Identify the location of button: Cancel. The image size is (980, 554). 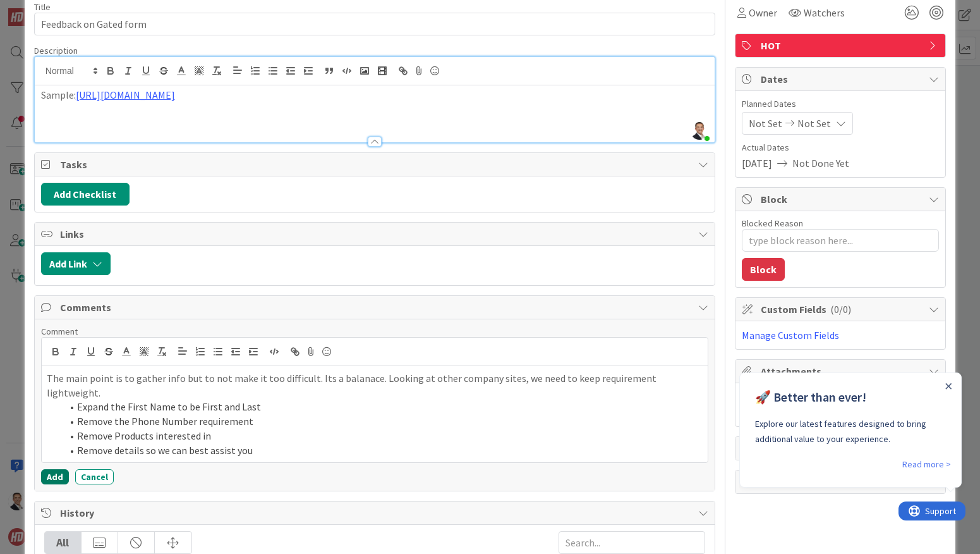
(94, 477).